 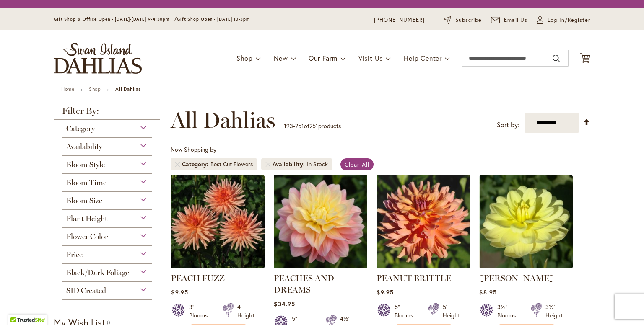 I want to click on strong: All Dahlias, so click(x=128, y=89).